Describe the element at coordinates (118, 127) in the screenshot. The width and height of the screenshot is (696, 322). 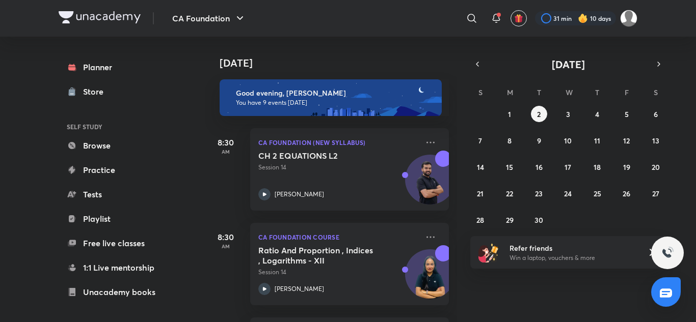
I see `h6: SELF STUDY` at that location.